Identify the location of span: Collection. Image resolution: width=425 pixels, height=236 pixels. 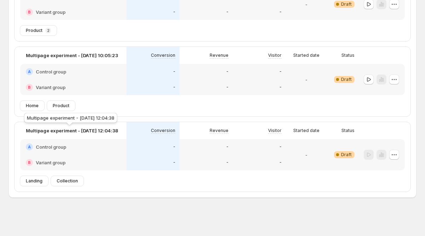
(67, 181).